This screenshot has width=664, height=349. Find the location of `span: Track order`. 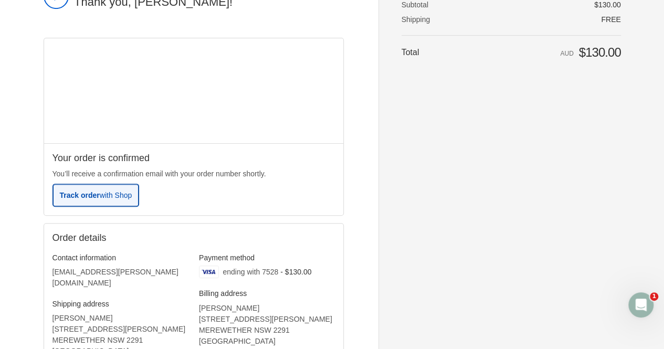

span: Track order is located at coordinates (96, 195).